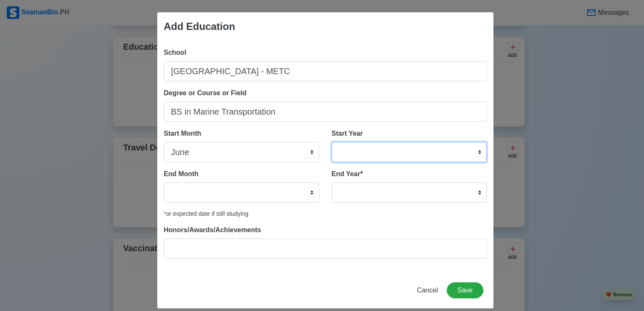 Image resolution: width=644 pixels, height=311 pixels. Describe the element at coordinates (182, 134) in the screenshot. I see `label: Start Month` at that location.